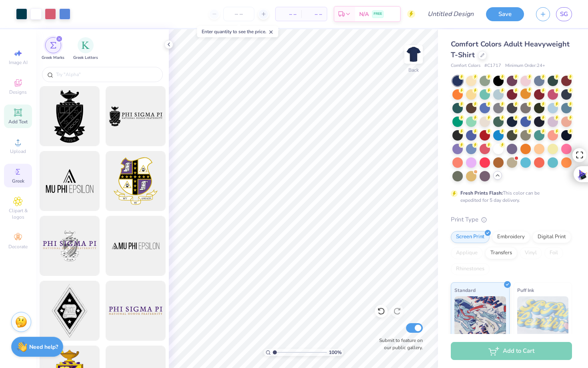  I want to click on img: Back, so click(414, 54).